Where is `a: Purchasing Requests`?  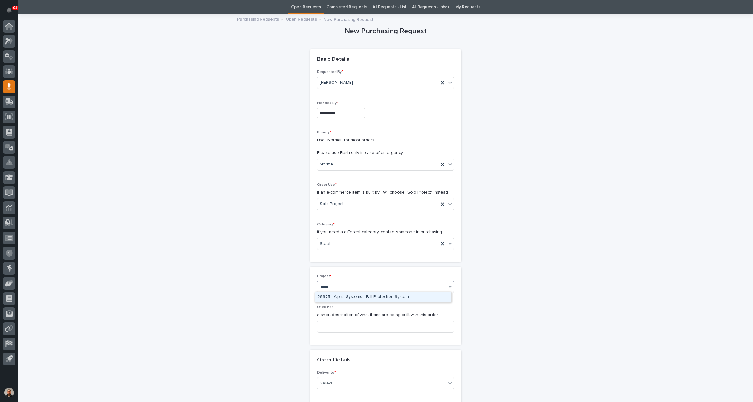 a: Purchasing Requests is located at coordinates (258, 19).